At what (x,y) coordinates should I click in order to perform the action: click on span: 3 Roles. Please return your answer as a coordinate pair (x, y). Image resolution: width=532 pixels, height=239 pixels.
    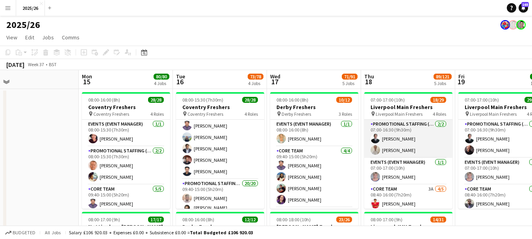
    Looking at the image, I should click on (345, 114).